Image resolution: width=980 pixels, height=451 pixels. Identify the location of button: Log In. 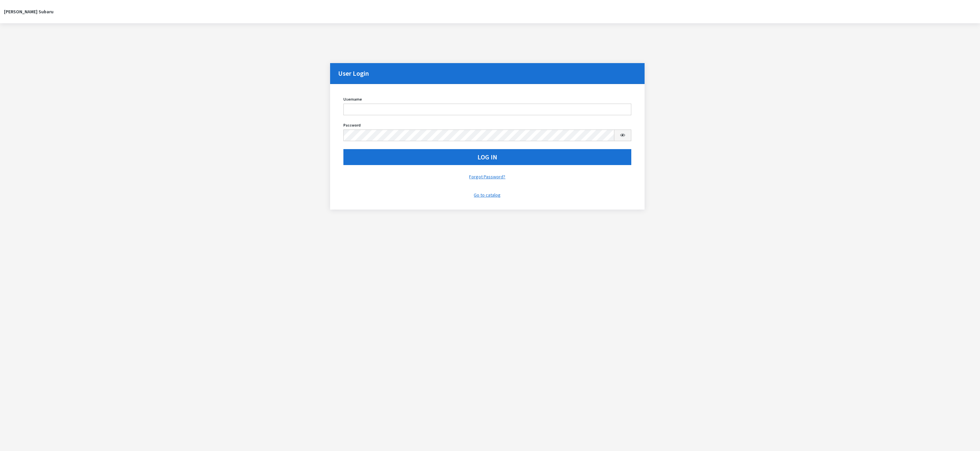
(487, 157).